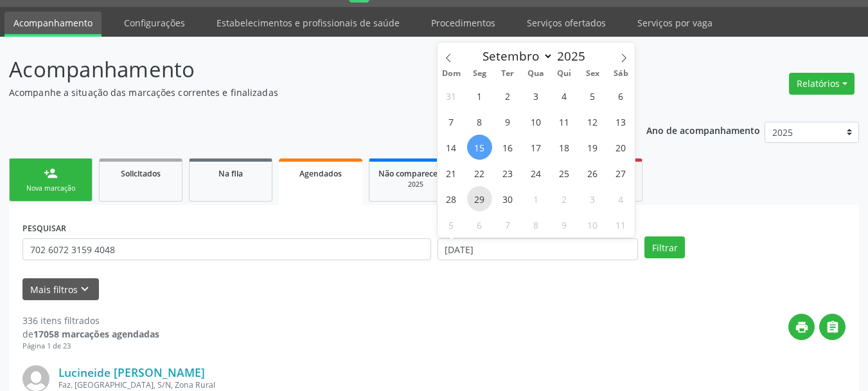  I want to click on span: Na fila, so click(231, 173).